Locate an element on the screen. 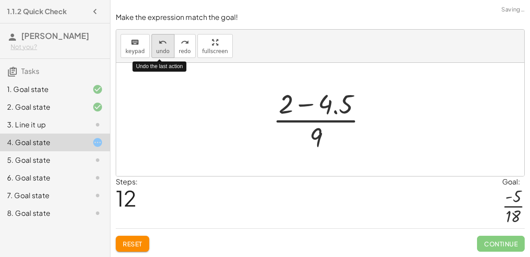  div: Not you? is located at coordinates (57, 47).